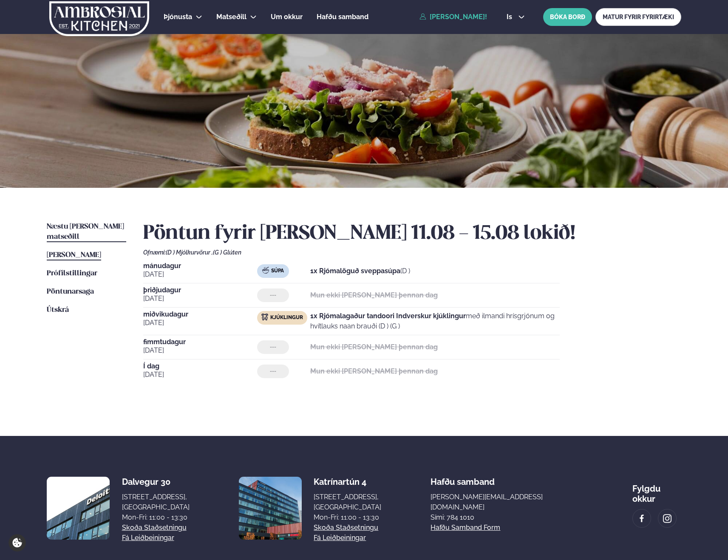 This screenshot has width=728, height=560. What do you see at coordinates (200, 342) in the screenshot?
I see `span: fimmtudagur` at bounding box center [200, 342].